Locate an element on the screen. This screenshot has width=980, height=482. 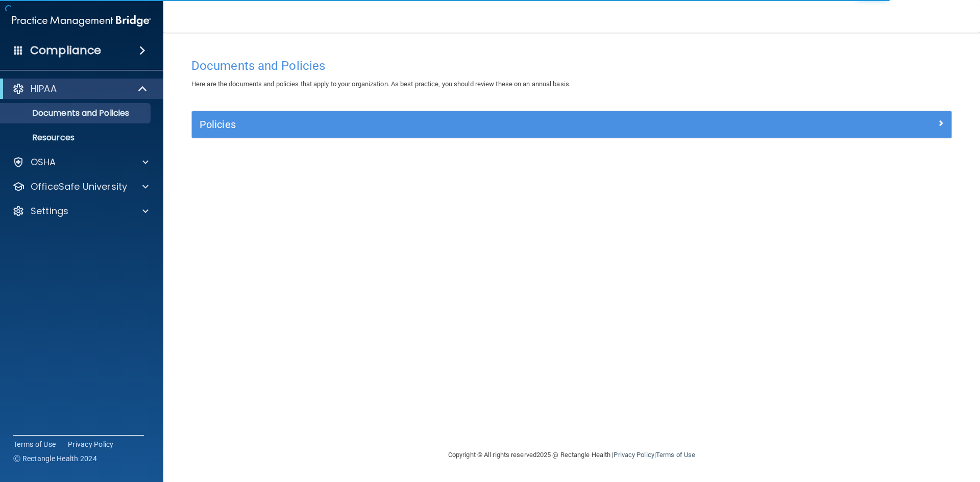
h4: Documents and Policies is located at coordinates (572, 66).